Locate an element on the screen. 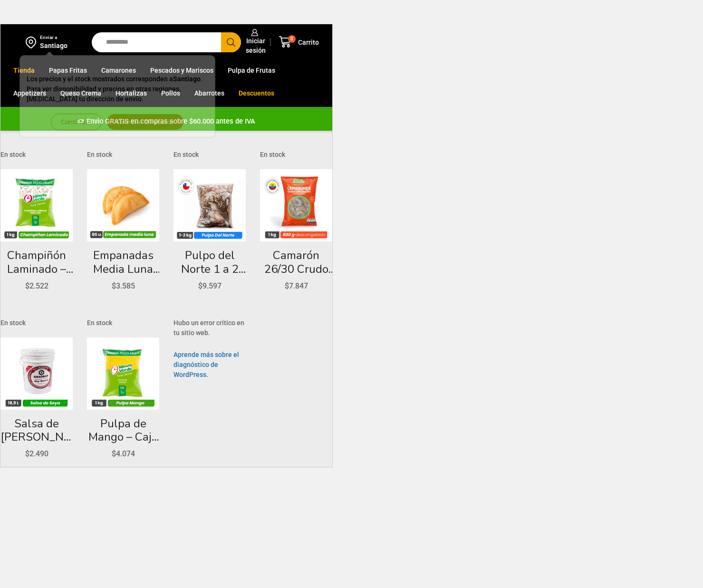 Image resolution: width=703 pixels, height=588 pixels. button: Cambiar Dirección is located at coordinates (145, 122).